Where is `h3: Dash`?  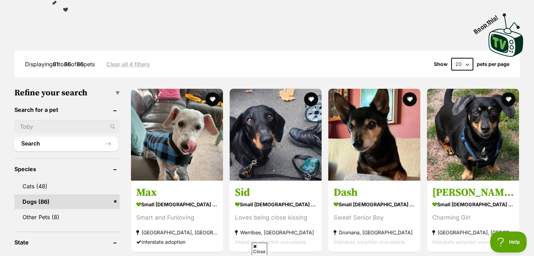
h3: Dash is located at coordinates (374, 193).